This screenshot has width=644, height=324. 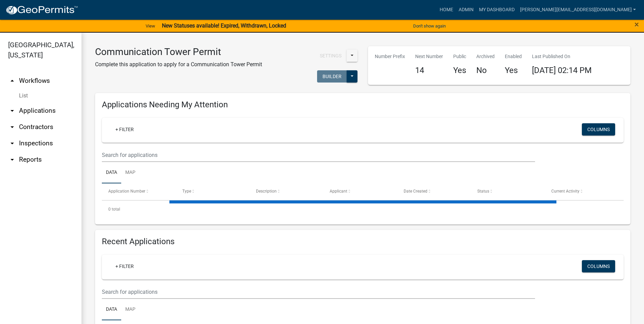 I want to click on button: Builder, so click(x=332, y=76).